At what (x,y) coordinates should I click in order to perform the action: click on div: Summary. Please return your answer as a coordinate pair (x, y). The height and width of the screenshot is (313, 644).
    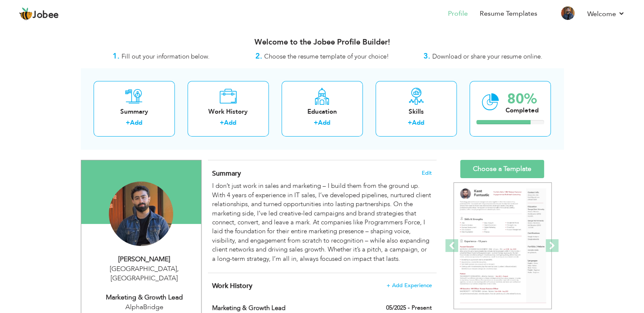
    Looking at the image, I should click on (134, 112).